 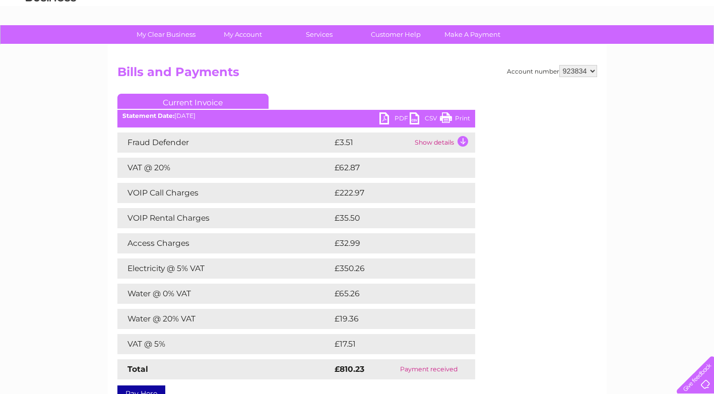 I want to click on a: CSV, so click(x=424, y=119).